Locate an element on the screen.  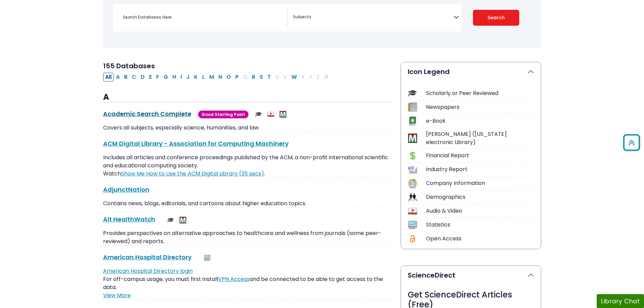
button: Filter Results W is located at coordinates (294, 77).